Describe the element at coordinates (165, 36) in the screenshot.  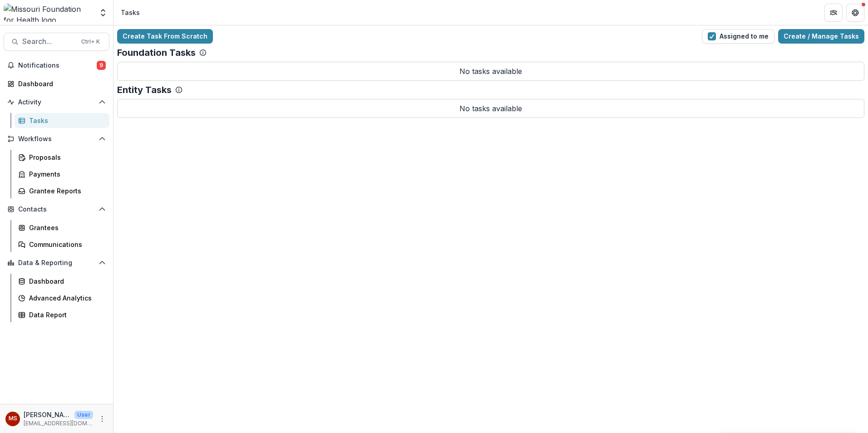
I see `a: Create Task From Scratch` at that location.